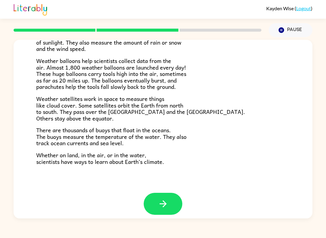 The height and width of the screenshot is (238, 326). Describe the element at coordinates (280, 8) in the screenshot. I see `span: Kayden Wise` at that location.